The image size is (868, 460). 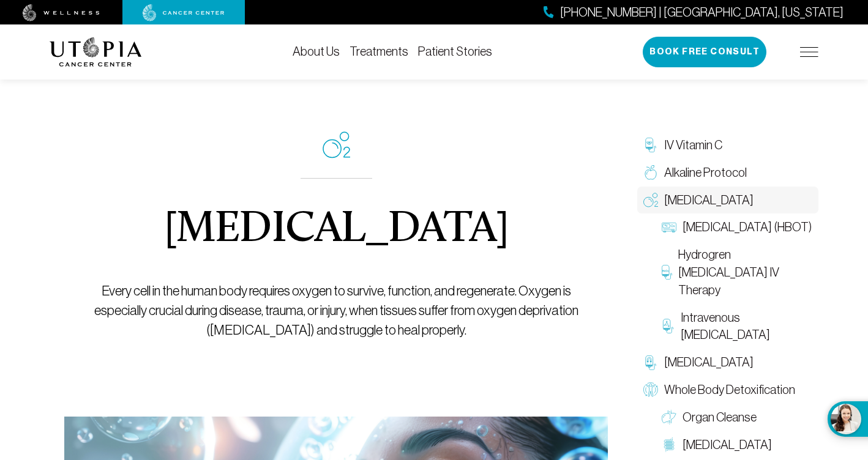 I want to click on span: Alkaline Protocol, so click(x=705, y=172).